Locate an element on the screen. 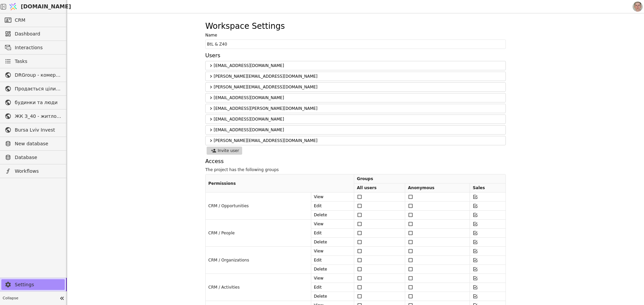 The height and width of the screenshot is (305, 644). span: Bursa Lviv Invest is located at coordinates (38, 130).